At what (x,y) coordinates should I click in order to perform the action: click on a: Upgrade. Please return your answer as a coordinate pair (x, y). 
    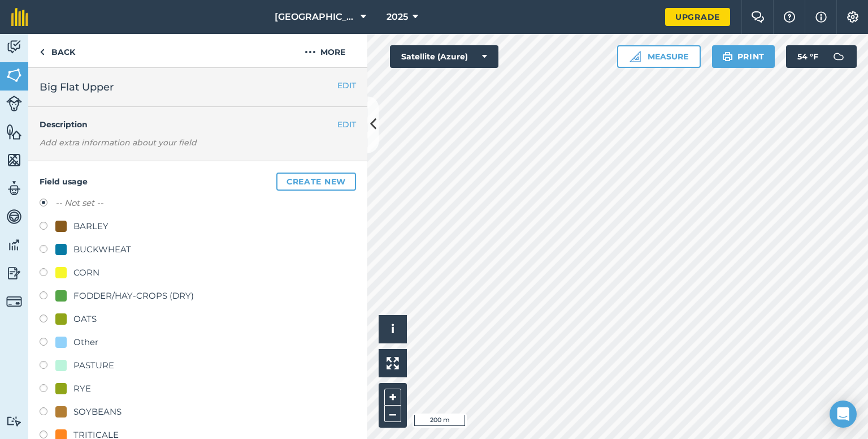
    Looking at the image, I should click on (698, 17).